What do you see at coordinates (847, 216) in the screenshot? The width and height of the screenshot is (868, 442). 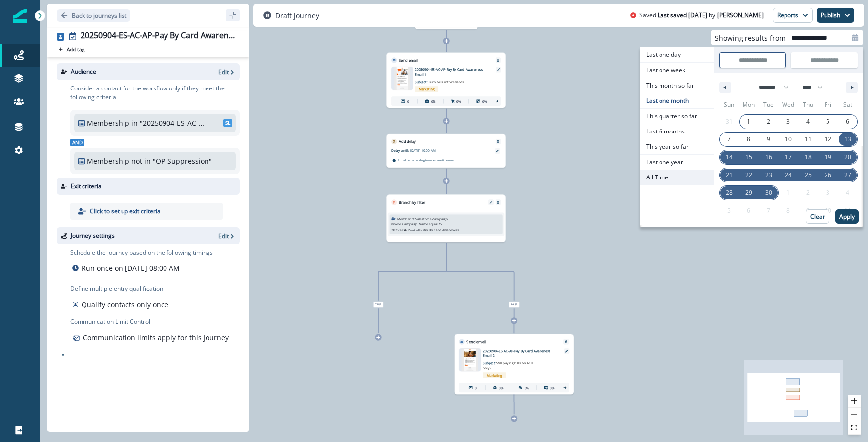 I see `p: Apply` at bounding box center [847, 216].